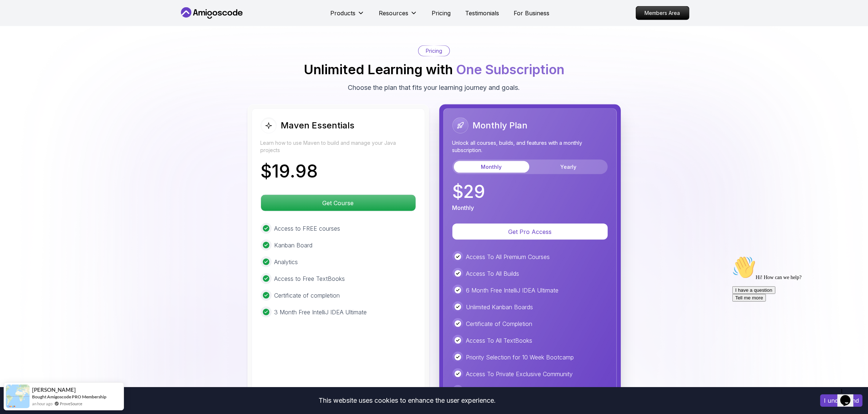 This screenshot has height=414, width=868. Describe the element at coordinates (69, 26) in the screenshot. I see `div: 👋Hi! How can we help?I have a questionTell me more` at that location.